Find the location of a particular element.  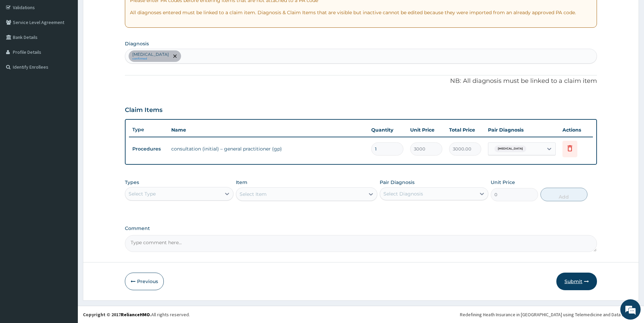

textarea: Type your message and hit 'Enter' is located at coordinates (66, 197).